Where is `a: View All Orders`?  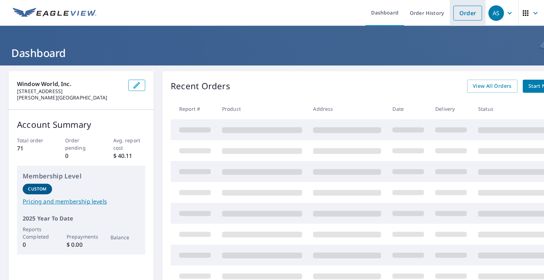 a: View All Orders is located at coordinates (492, 86).